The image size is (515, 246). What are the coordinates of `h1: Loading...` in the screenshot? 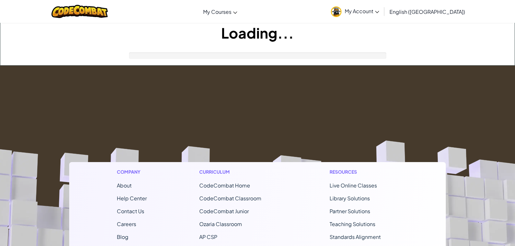 It's located at (257, 33).